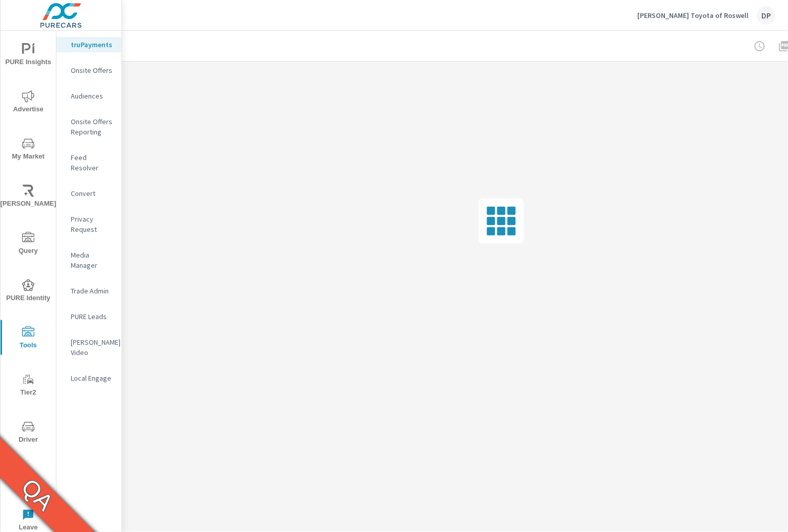 This screenshot has width=788, height=532. I want to click on p: Feed Resolver, so click(91, 162).